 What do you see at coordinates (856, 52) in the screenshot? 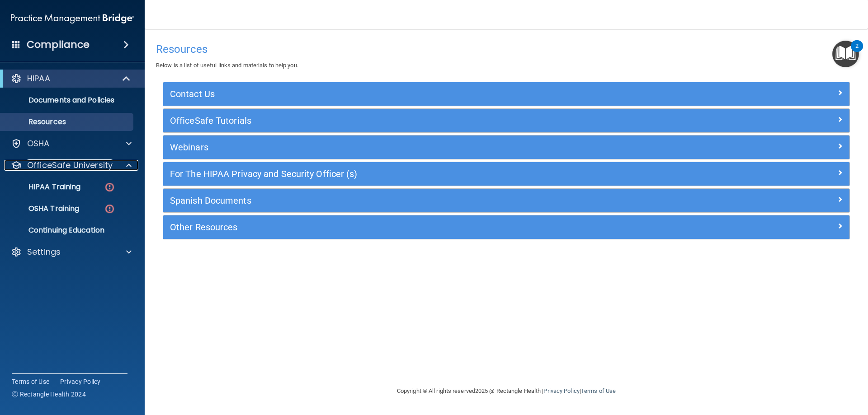
I see `div: 2` at bounding box center [856, 52].